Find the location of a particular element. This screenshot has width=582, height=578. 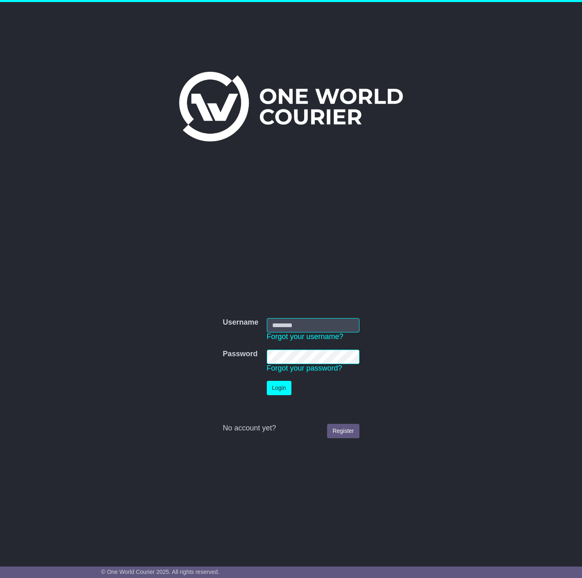

div: No account yet? is located at coordinates (291, 428).